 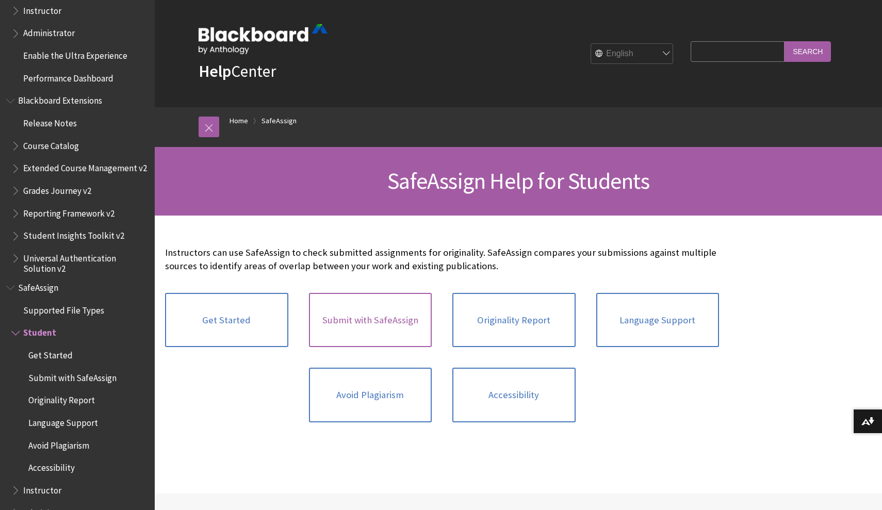 I want to click on select: Site Language Selector, so click(x=633, y=54).